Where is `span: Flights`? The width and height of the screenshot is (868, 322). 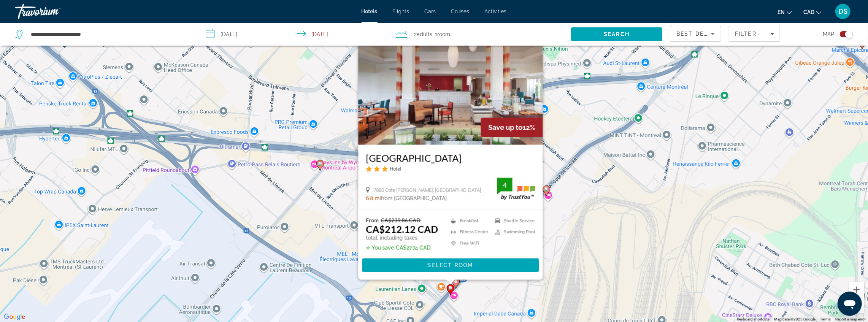
span: Flights is located at coordinates (401, 11).